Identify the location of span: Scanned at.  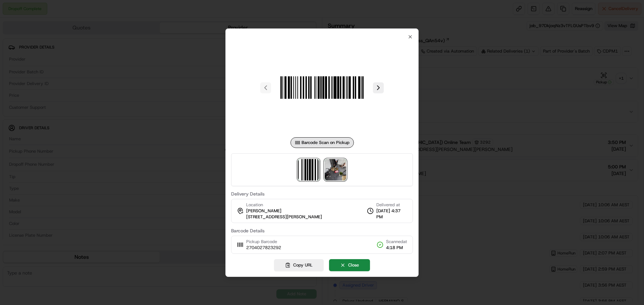
(397, 242).